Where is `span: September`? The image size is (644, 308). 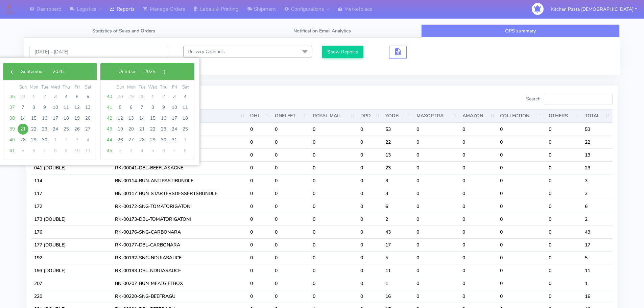 span: September is located at coordinates (33, 72).